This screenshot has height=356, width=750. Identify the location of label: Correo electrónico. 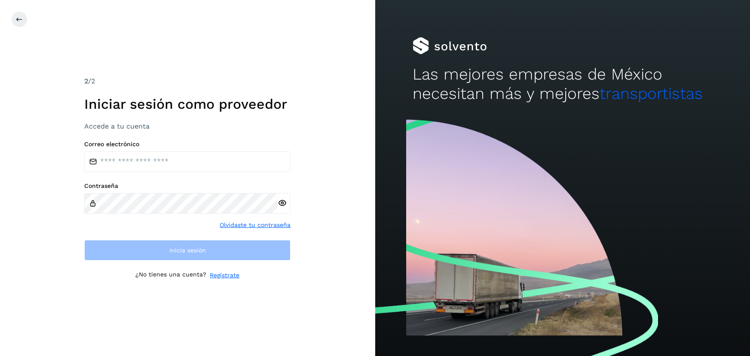
(187, 144).